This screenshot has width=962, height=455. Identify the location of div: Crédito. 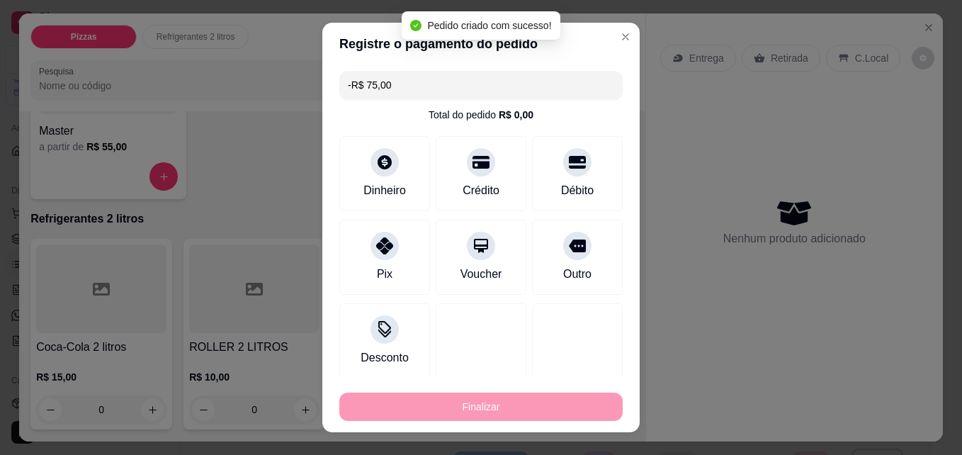
(481, 191).